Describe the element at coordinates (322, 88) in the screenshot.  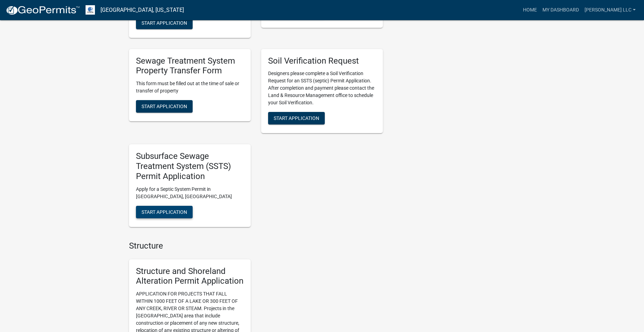
I see `p: Designers please complete a Soil Verification Request for an SSTS (septic) Permit Application. Af...` at that location.